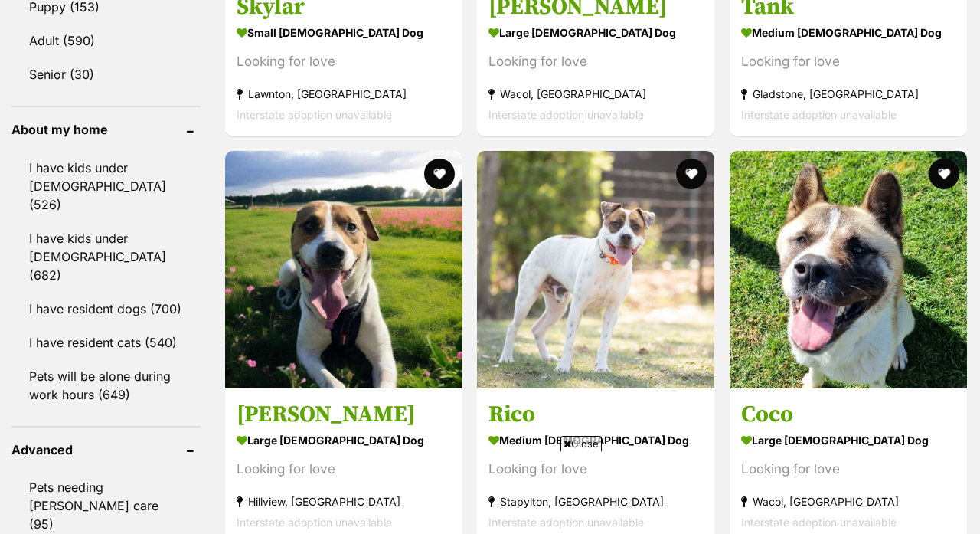 Image resolution: width=980 pixels, height=534 pixels. Describe the element at coordinates (344, 270) in the screenshot. I see `img: Rusty - Bull Arab x Jack Russell Terrier Dog` at that location.